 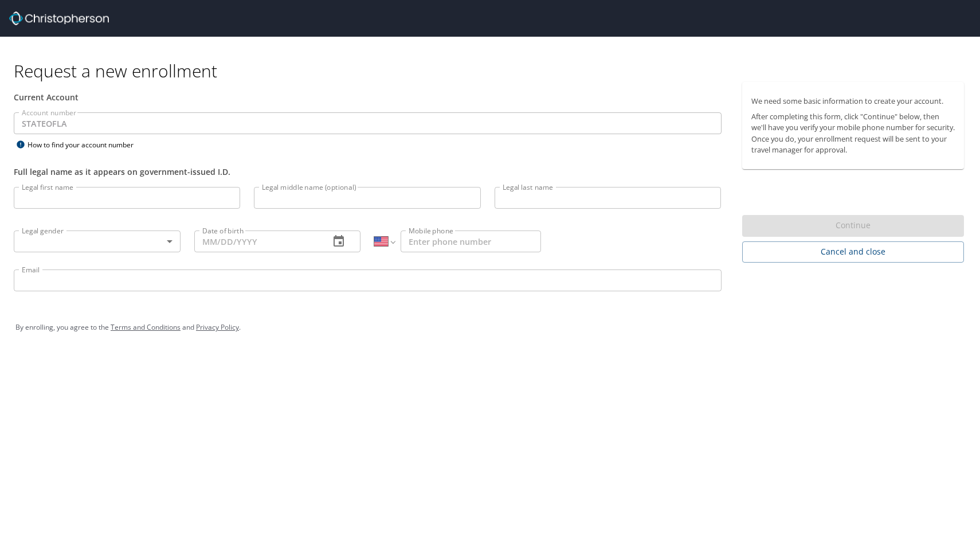 I want to click on img: cbt logo, so click(x=59, y=18).